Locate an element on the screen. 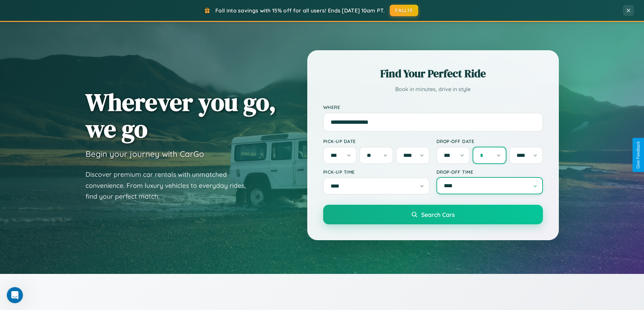 This screenshot has height=310, width=644. h1: Wherever you go, we go is located at coordinates (181, 116).